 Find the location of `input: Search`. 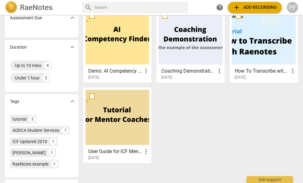

input: Search is located at coordinates (140, 7).